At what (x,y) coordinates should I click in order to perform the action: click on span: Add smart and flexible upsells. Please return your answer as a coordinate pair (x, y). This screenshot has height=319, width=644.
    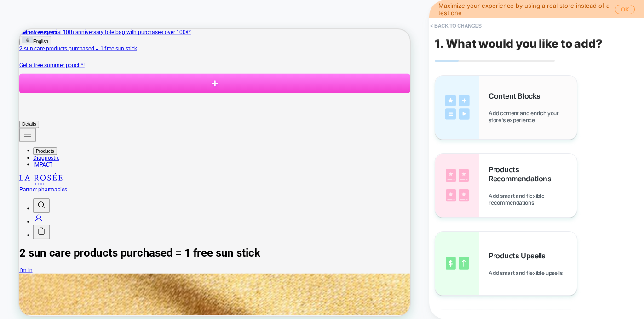
    Looking at the image, I should click on (528, 273).